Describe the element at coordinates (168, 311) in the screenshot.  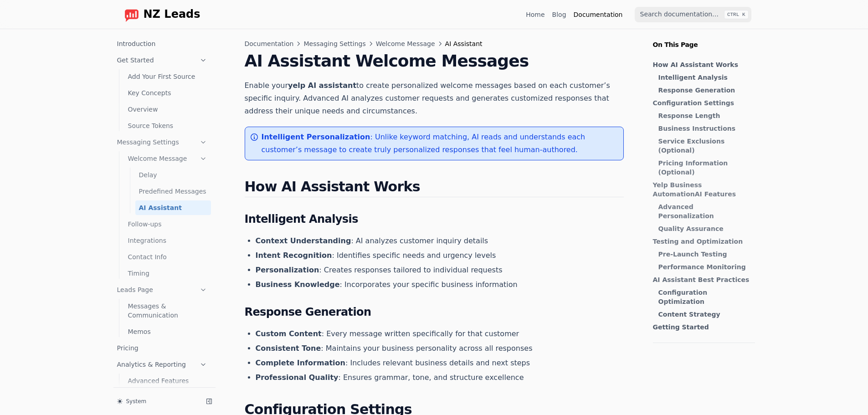
I see `a: Messages & Communication` at that location.